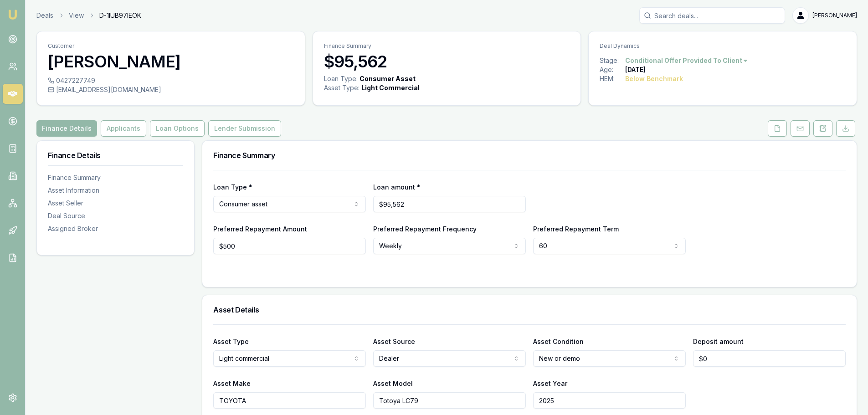  What do you see at coordinates (171, 46) in the screenshot?
I see `p: Customer` at bounding box center [171, 46].